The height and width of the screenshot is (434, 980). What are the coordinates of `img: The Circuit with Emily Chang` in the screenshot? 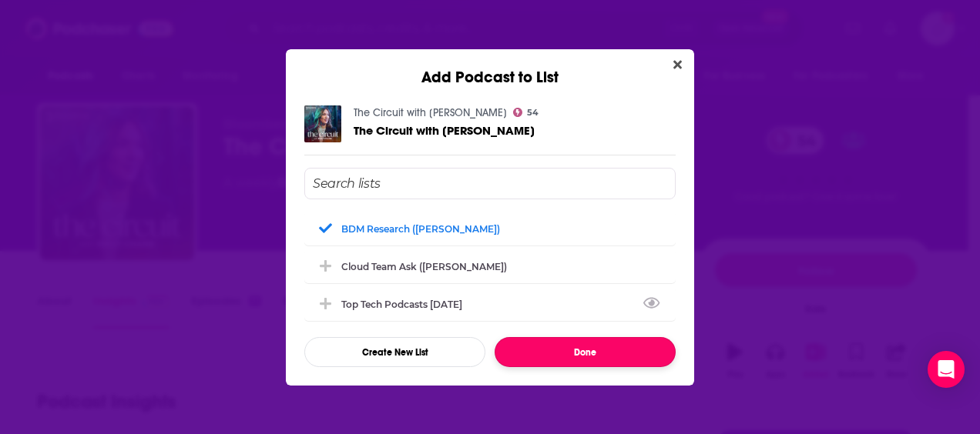 It's located at (323, 124).